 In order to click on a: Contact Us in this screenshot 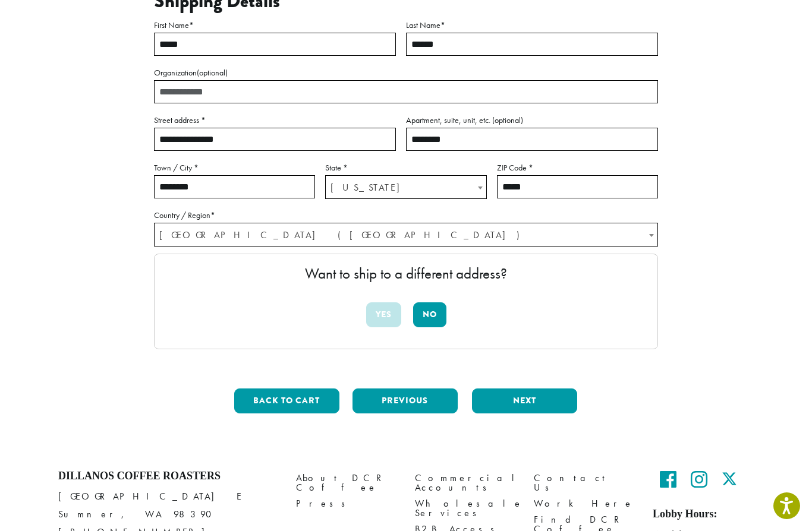, I will do `click(584, 482)`.